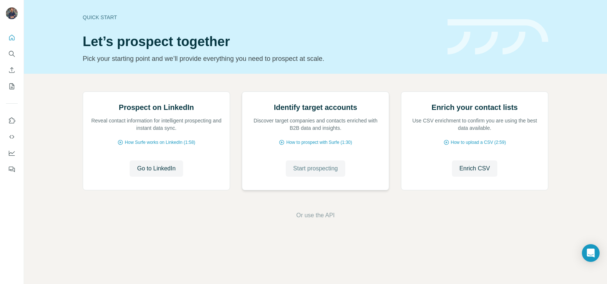  I want to click on p: Reveal contact information for intelligent prospecting and instant data sync., so click(156, 124).